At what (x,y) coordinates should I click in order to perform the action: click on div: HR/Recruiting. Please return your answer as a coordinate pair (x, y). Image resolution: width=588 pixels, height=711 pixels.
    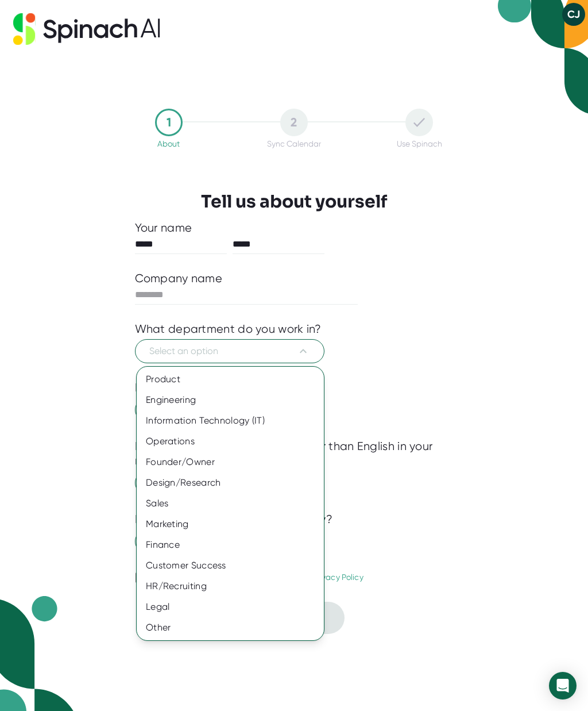
    Looking at the image, I should click on (230, 586).